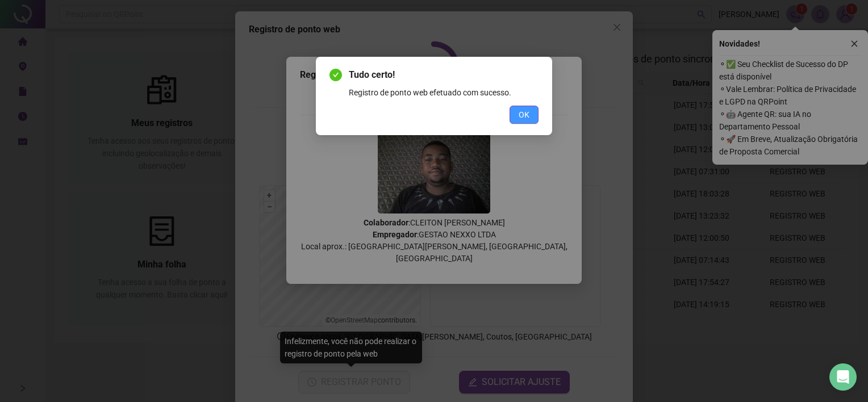 The height and width of the screenshot is (402, 868). I want to click on button: OK, so click(524, 114).